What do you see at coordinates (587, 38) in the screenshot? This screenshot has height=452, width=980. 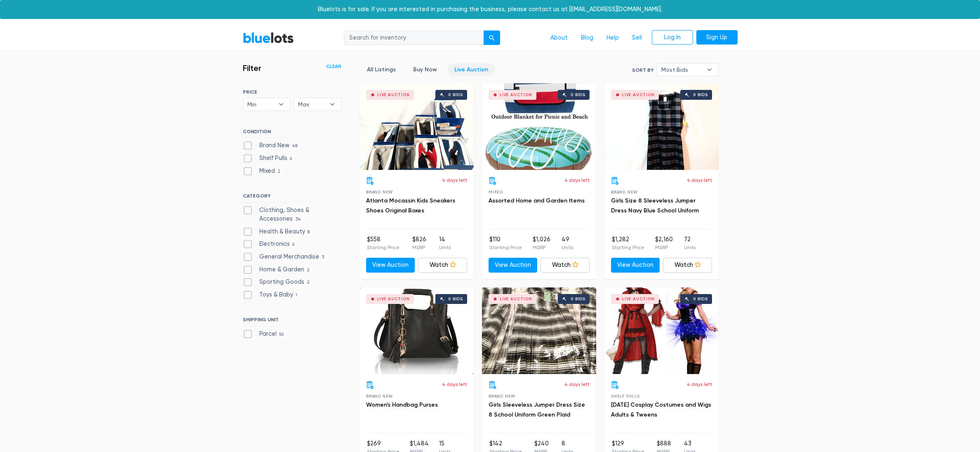 I see `a: Blog` at bounding box center [587, 38].